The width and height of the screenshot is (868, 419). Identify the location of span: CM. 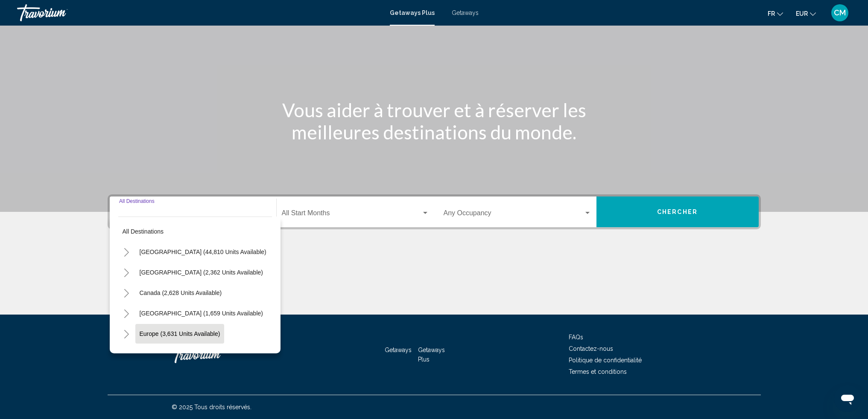
(840, 13).